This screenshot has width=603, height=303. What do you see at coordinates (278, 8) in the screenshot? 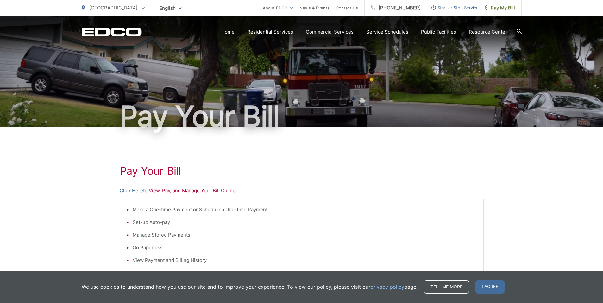
I see `a: About EDCO` at bounding box center [278, 8].